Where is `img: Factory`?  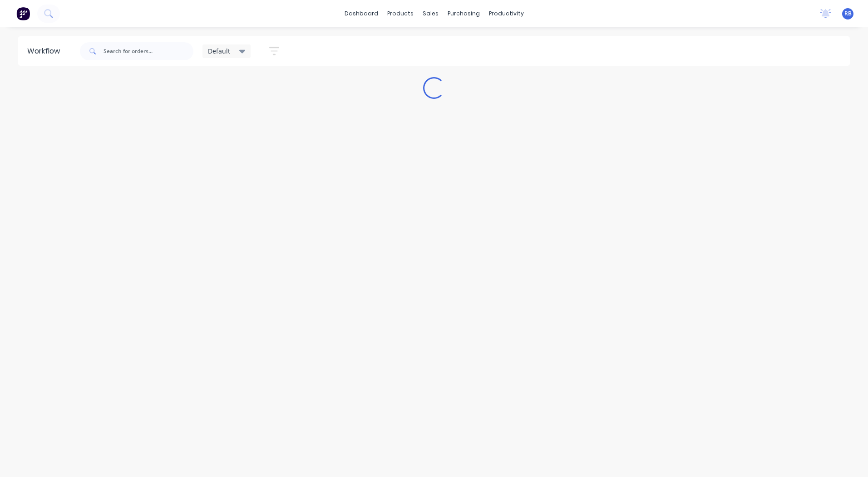 img: Factory is located at coordinates (23, 14).